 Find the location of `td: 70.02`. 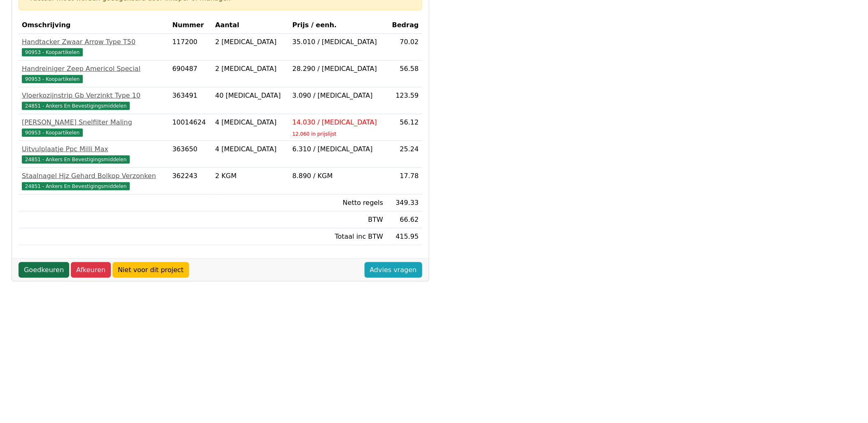

td: 70.02 is located at coordinates (404, 47).